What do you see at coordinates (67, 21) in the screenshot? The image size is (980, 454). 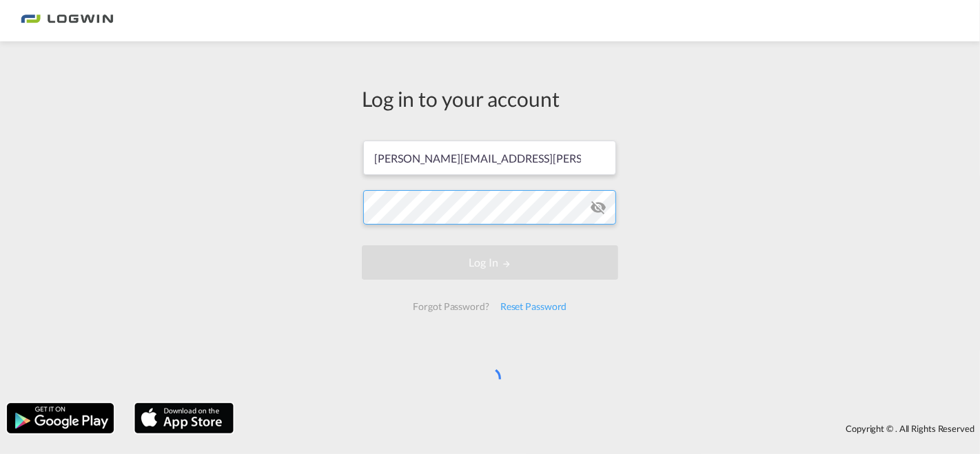 I see `img: bc73a0e0d8c111efacd525e4c8ad7d32.png` at bounding box center [67, 21].